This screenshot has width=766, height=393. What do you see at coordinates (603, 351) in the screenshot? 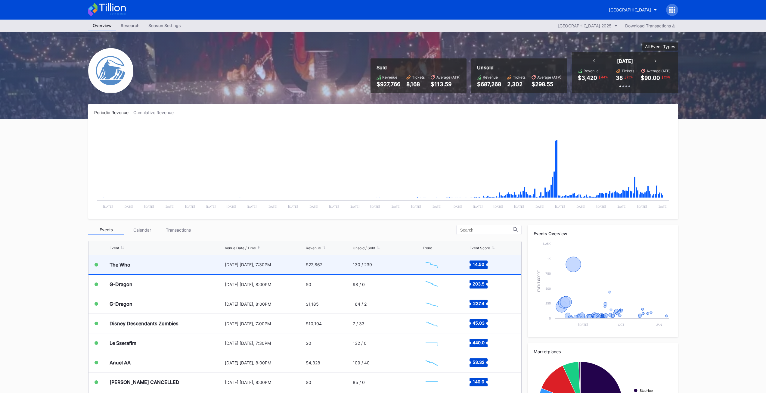
I see `div: Marketplaces` at bounding box center [603, 351].